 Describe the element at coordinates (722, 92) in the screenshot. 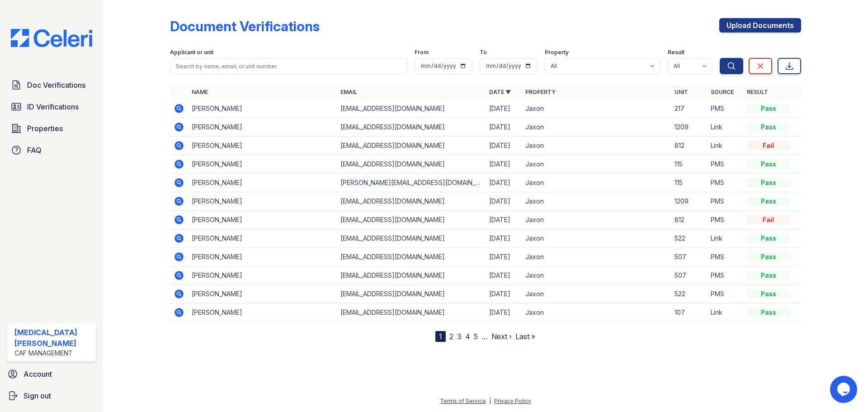

I see `a: Source` at that location.